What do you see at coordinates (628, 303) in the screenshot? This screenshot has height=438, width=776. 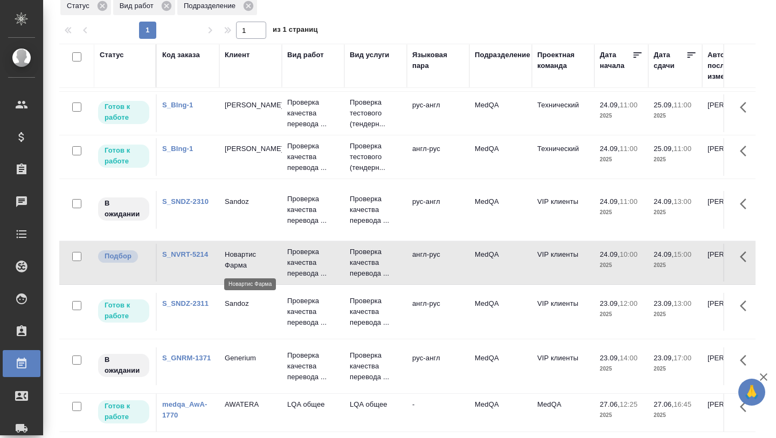 I see `p: 12:00` at bounding box center [628, 303].